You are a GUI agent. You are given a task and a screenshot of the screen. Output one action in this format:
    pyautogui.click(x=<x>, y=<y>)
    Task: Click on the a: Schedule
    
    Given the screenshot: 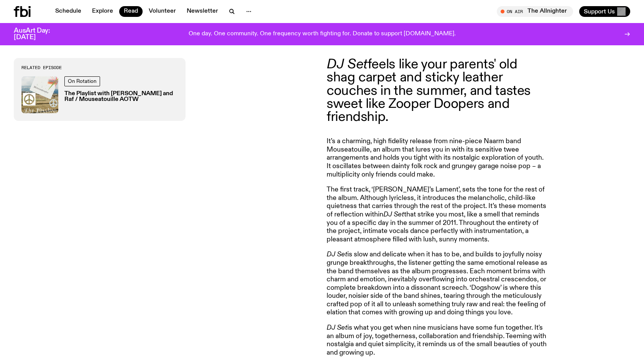 What is the action you would take?
    pyautogui.click(x=69, y=11)
    